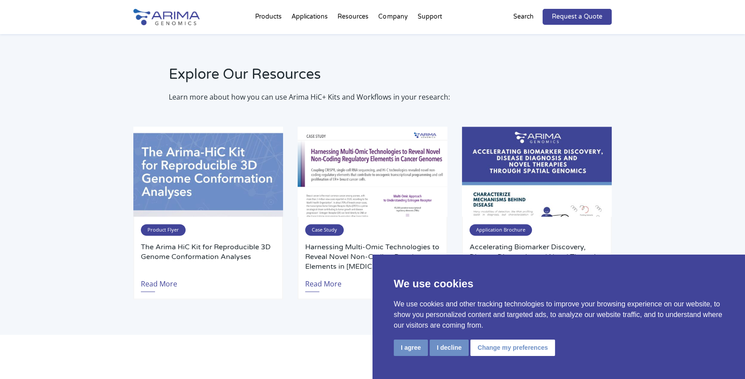  Describe the element at coordinates (577, 17) in the screenshot. I see `a: Request a Quote` at that location.